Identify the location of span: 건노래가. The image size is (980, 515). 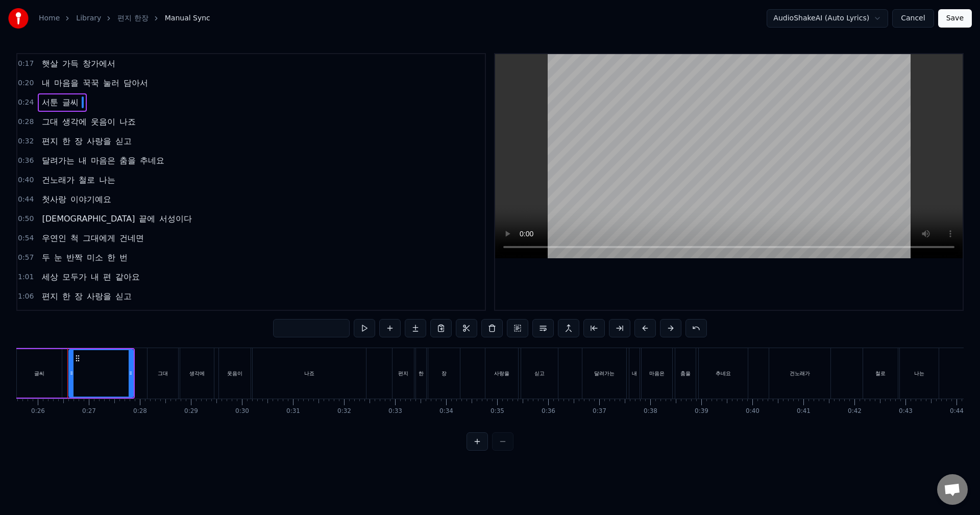
(58, 180).